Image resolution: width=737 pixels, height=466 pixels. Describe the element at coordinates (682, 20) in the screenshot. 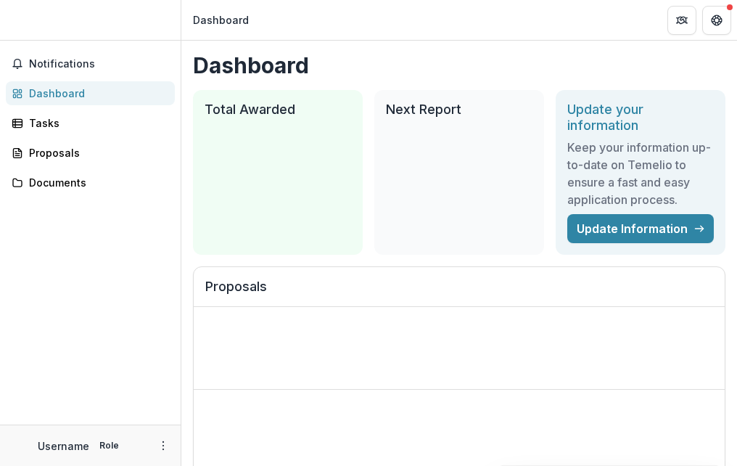

I see `button: Partners` at that location.